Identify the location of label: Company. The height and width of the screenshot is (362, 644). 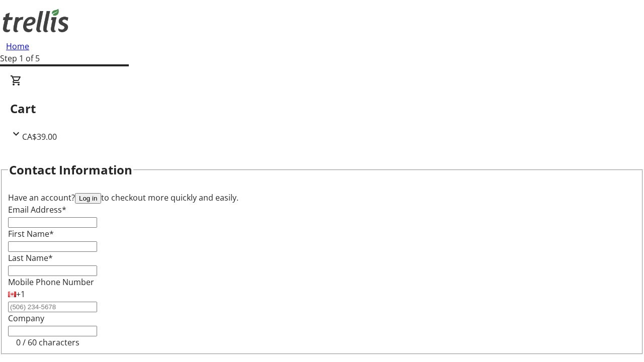
(26, 319).